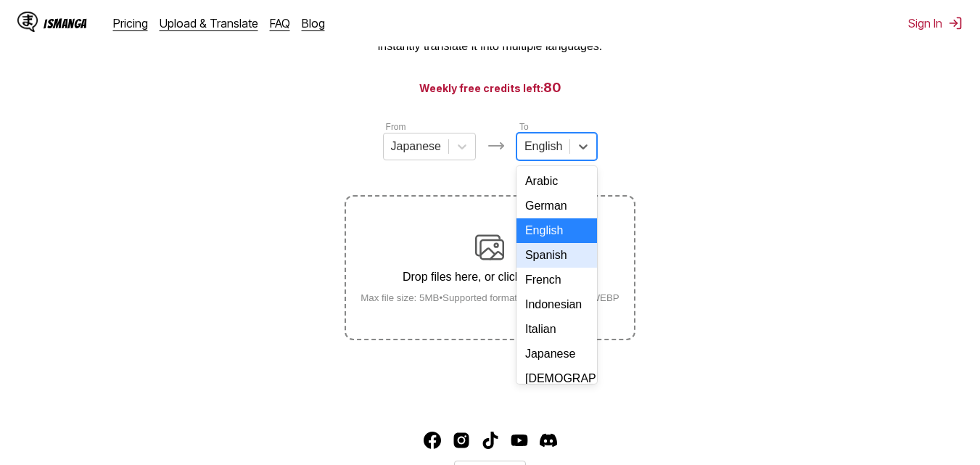 Image resolution: width=980 pixels, height=465 pixels. I want to click on div: Spanish, so click(557, 256).